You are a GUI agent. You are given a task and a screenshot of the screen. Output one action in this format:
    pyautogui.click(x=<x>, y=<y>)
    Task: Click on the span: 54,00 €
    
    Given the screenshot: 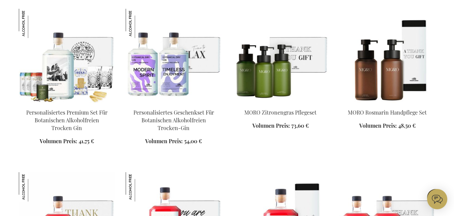 What is the action you would take?
    pyautogui.click(x=193, y=141)
    